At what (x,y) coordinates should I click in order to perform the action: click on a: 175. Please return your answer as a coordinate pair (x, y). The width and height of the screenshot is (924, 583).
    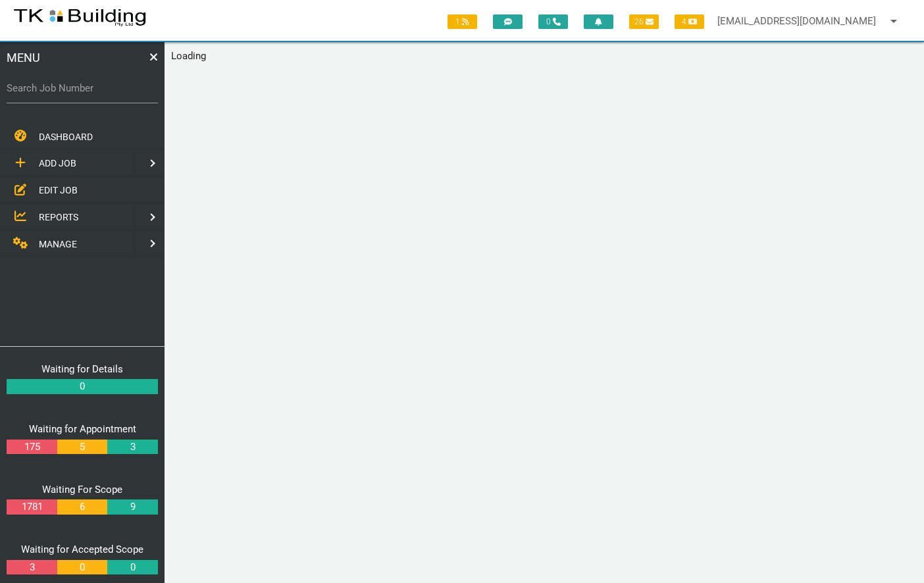
    Looking at the image, I should click on (32, 447).